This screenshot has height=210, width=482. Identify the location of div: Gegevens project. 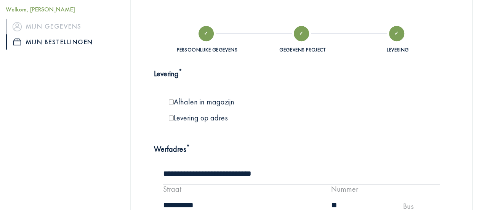
(302, 50).